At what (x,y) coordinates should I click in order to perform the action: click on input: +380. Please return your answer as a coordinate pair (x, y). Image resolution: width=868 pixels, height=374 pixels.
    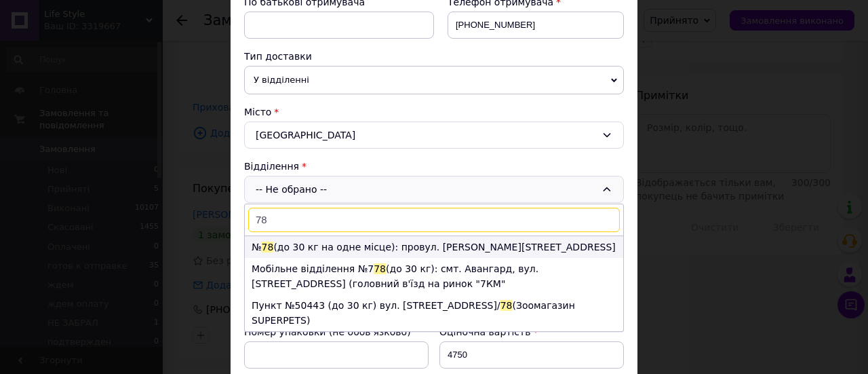
    Looking at the image, I should click on (536, 25).